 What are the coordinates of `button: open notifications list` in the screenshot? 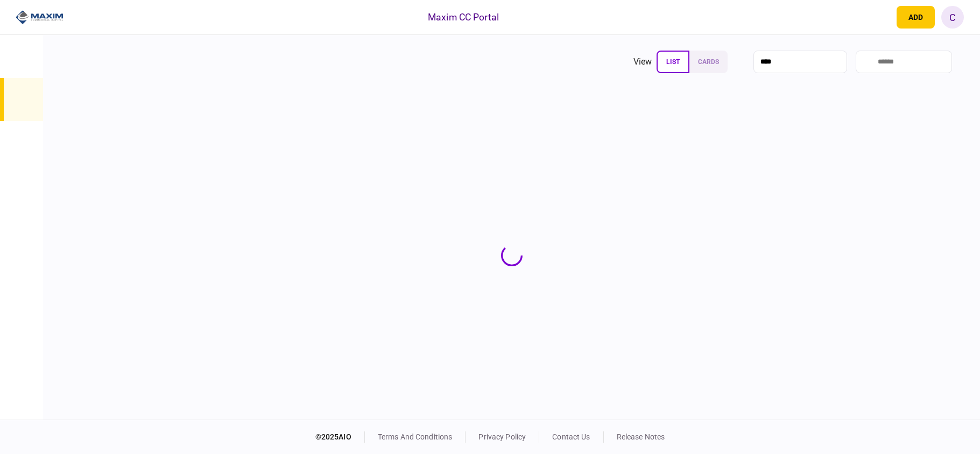 It's located at (879, 17).